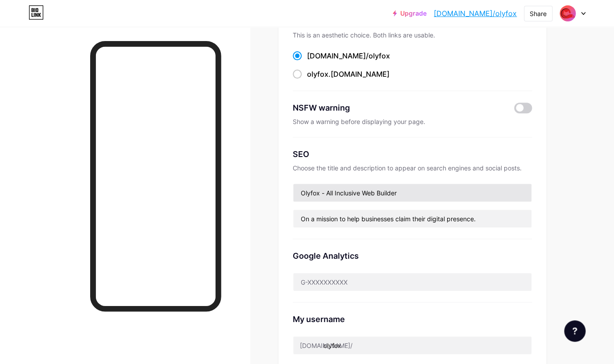 The width and height of the screenshot is (614, 364). Describe the element at coordinates (413, 319) in the screenshot. I see `div: My username` at that location.